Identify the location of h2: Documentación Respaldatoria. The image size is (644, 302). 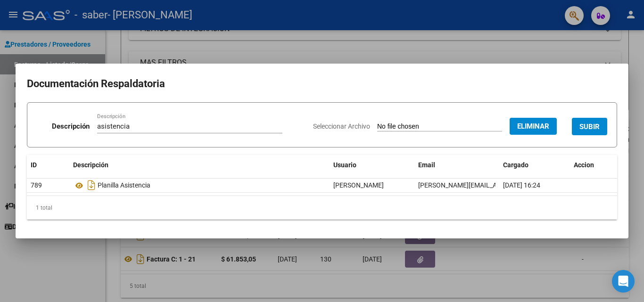
(322, 84).